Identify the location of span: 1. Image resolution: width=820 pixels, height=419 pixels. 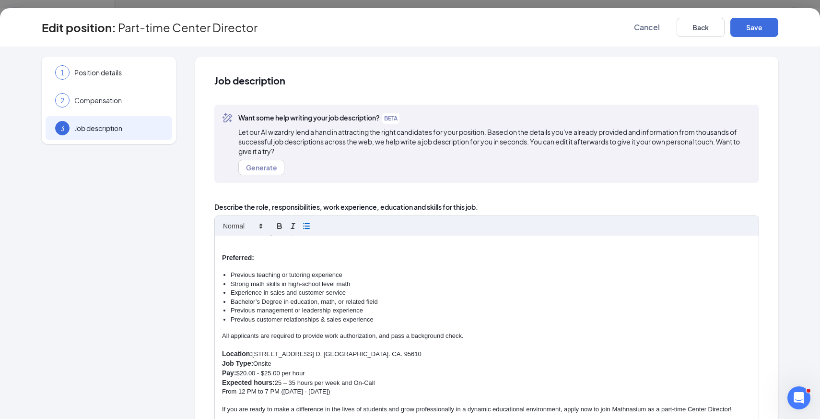
(62, 72).